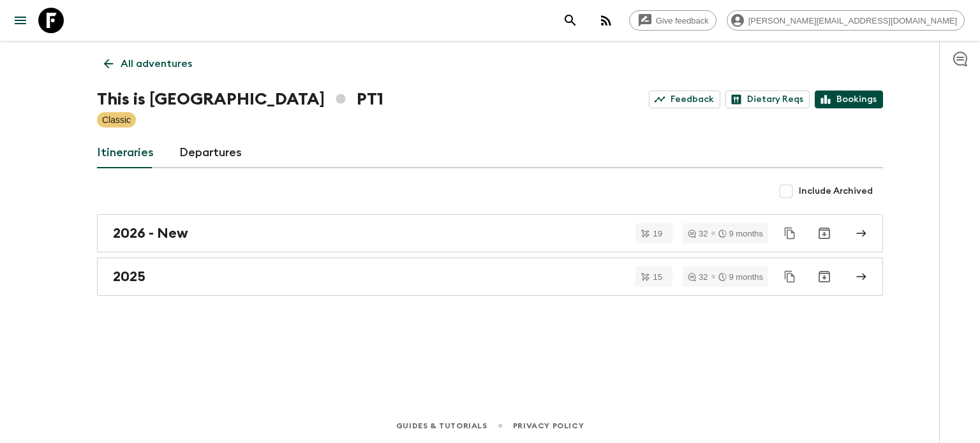 Image resolution: width=980 pixels, height=443 pixels. What do you see at coordinates (148, 64) in the screenshot?
I see `a: All adventures` at bounding box center [148, 64].